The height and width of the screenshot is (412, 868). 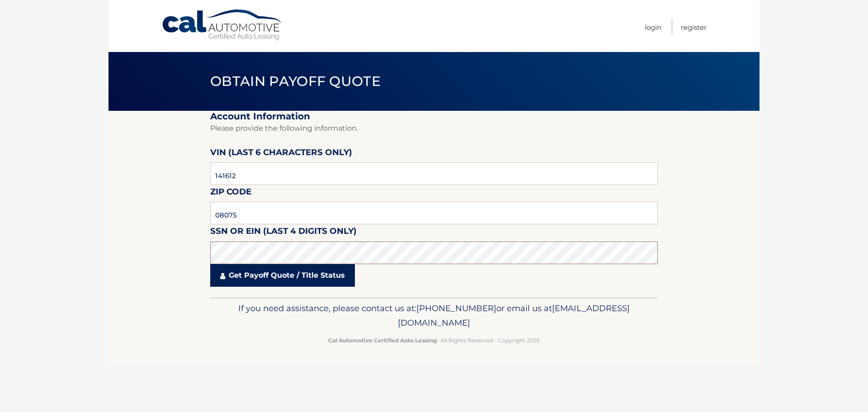 I want to click on p: - All Rights Reserved - Copyright 2025, so click(x=434, y=340).